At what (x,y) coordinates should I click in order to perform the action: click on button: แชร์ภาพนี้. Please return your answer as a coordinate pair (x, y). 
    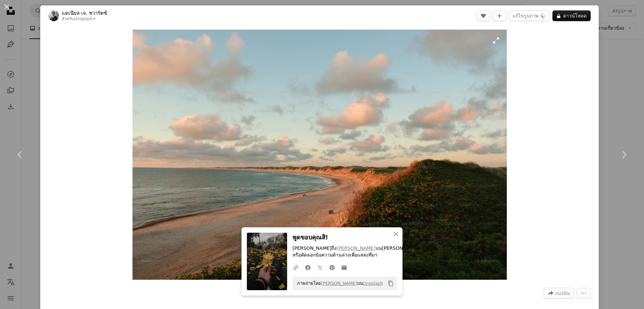
    Looking at the image, I should click on (559, 293).